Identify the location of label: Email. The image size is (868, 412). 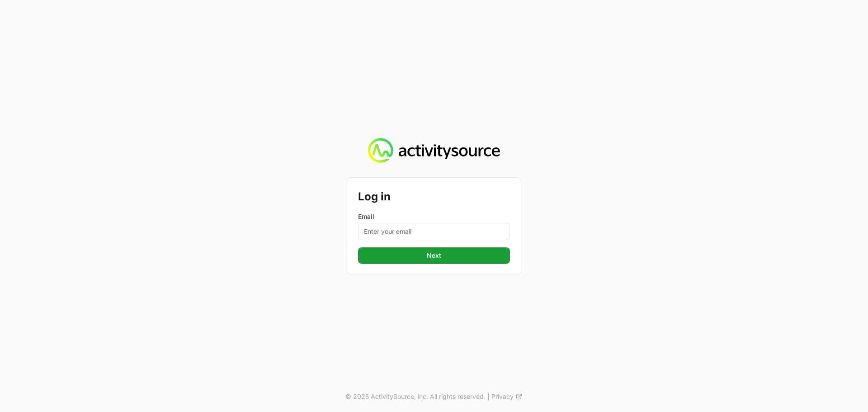
(434, 217).